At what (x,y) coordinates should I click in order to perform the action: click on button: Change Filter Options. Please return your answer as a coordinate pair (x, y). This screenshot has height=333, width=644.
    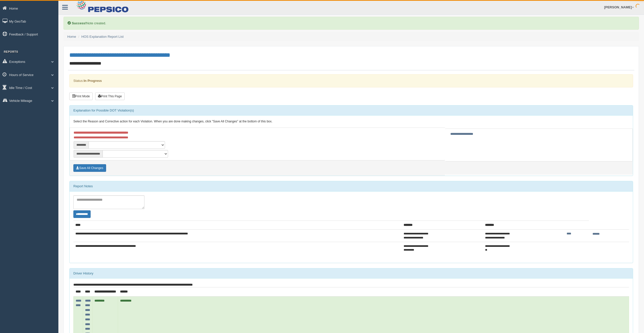
    Looking at the image, I should click on (82, 214).